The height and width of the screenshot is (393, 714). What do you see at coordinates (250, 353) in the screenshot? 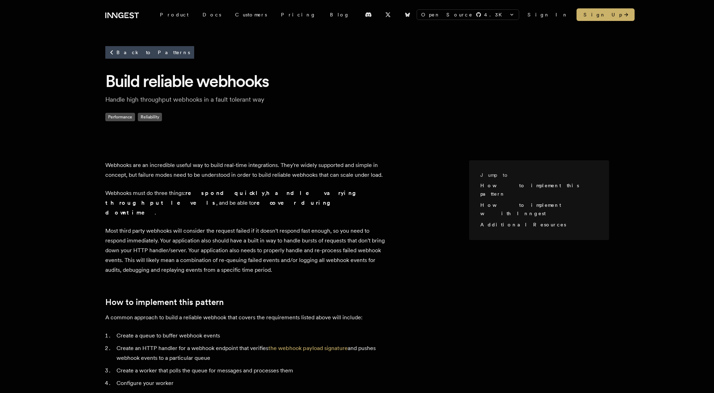
I see `li: Create an HTTP handler for a webhook endpoint that verifies and pushes webhook events to a partic...` at bounding box center [250, 353].